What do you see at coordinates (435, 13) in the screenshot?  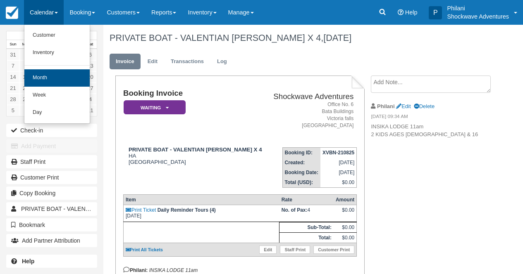 I see `div: P` at bounding box center [435, 13].